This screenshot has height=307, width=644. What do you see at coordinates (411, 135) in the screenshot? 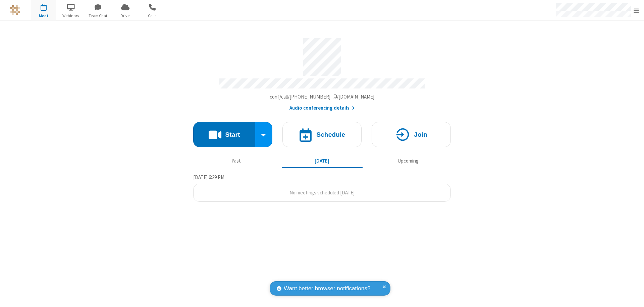
I see `button: Join` at bounding box center [411, 135].